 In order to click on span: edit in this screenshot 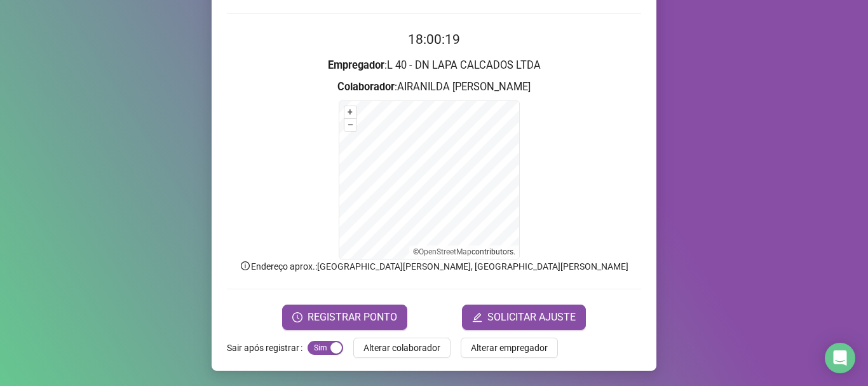, I will do `click(477, 317)`.